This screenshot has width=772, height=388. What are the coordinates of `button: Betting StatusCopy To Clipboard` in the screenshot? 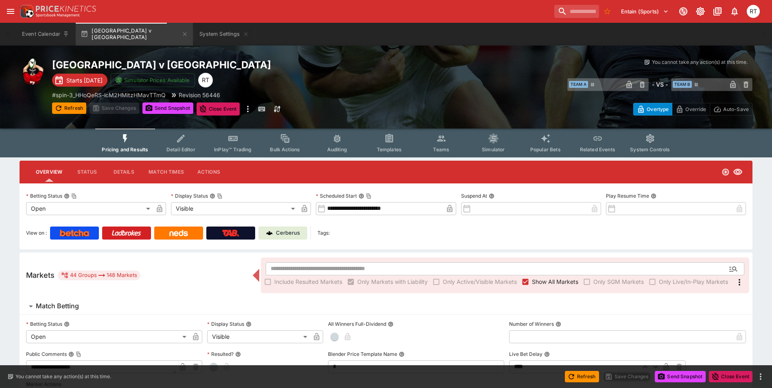 It's located at (67, 196).